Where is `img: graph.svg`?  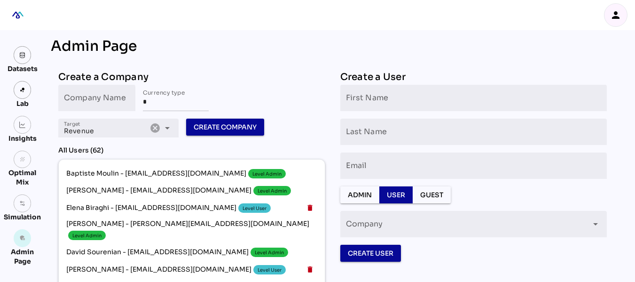
img: graph.svg is located at coordinates (23, 125).